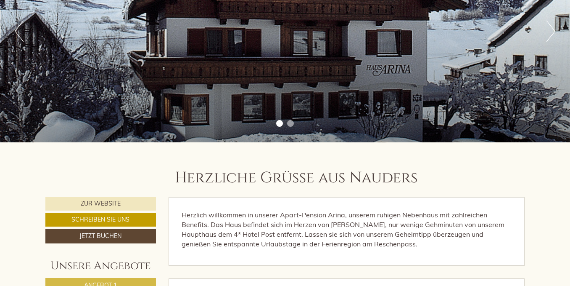  What do you see at coordinates (297, 178) in the screenshot?
I see `h1: Herzliche Grüße aus Nauders` at bounding box center [297, 178].